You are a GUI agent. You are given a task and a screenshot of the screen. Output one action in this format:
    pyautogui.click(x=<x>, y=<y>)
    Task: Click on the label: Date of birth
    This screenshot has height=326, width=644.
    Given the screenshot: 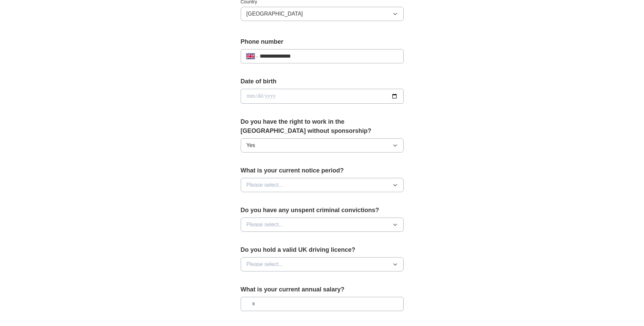 What is the action you would take?
    pyautogui.click(x=322, y=82)
    